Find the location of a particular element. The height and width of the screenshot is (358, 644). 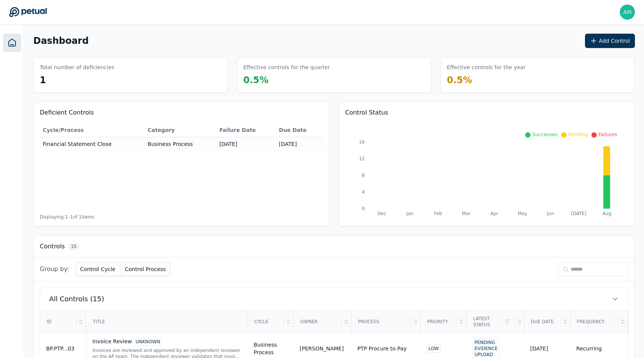

span: Pending is located at coordinates (578, 134).